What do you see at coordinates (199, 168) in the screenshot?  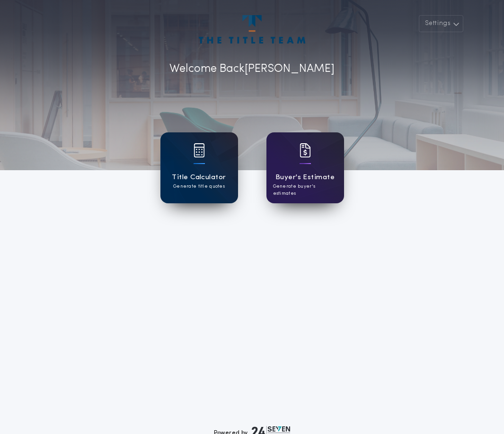 I see `a: card iconTitle CalculatorGenerate title quotes` at bounding box center [199, 168].